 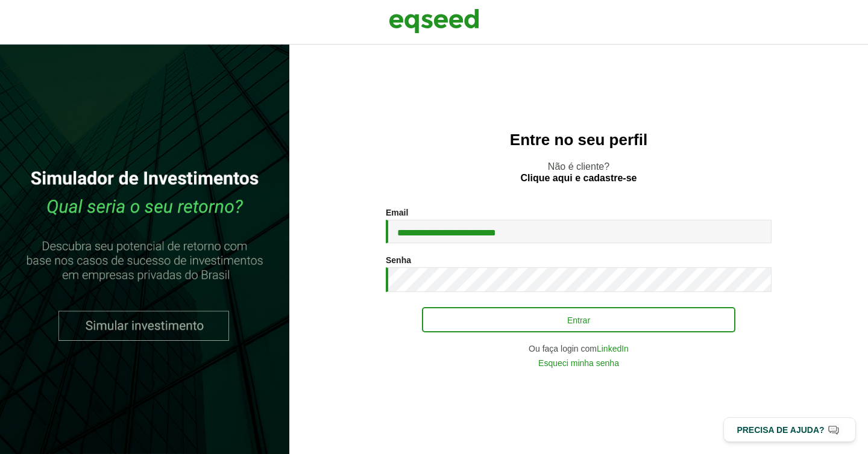 What do you see at coordinates (578, 172) in the screenshot?
I see `p: Não é cliente?` at bounding box center [578, 172].